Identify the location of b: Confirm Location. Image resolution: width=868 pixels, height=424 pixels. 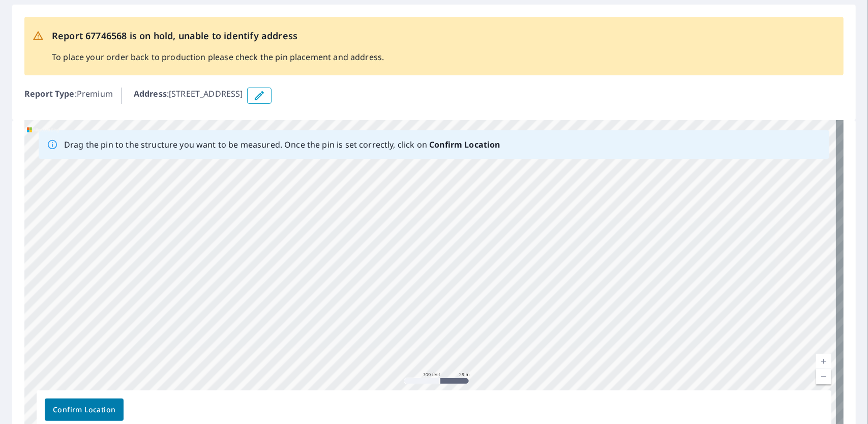
(465, 145).